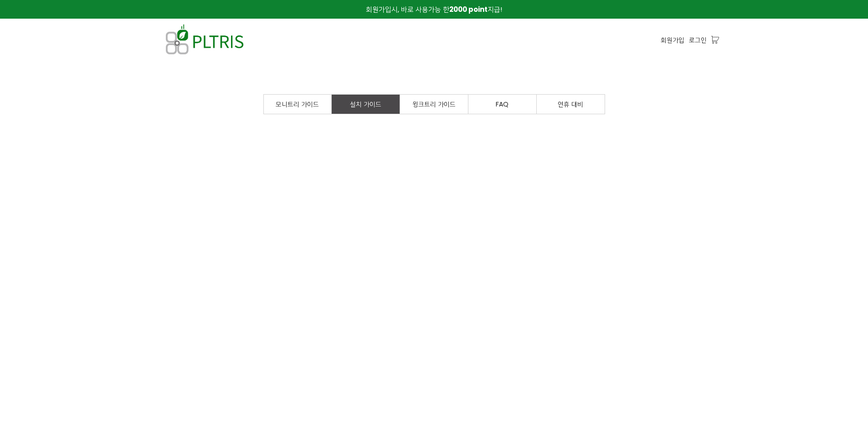 The width and height of the screenshot is (868, 430). Describe the element at coordinates (673, 40) in the screenshot. I see `a: 회원가입` at that location.